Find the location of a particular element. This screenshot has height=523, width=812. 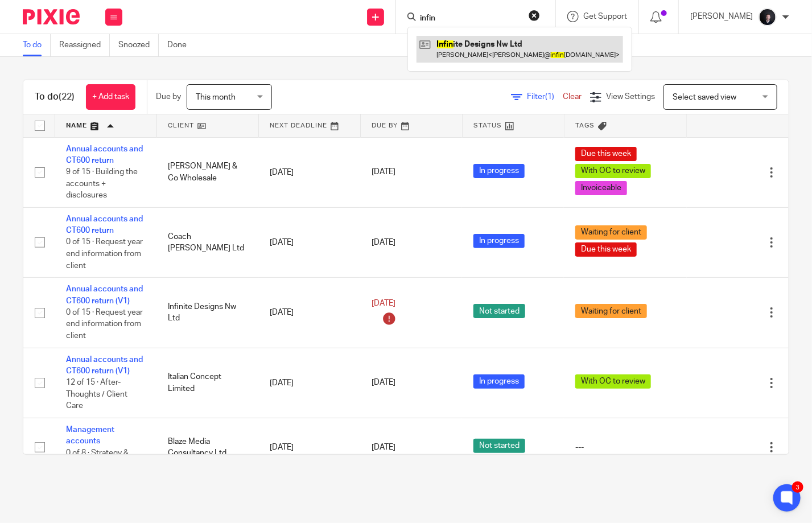

a: Done is located at coordinates (181, 45).